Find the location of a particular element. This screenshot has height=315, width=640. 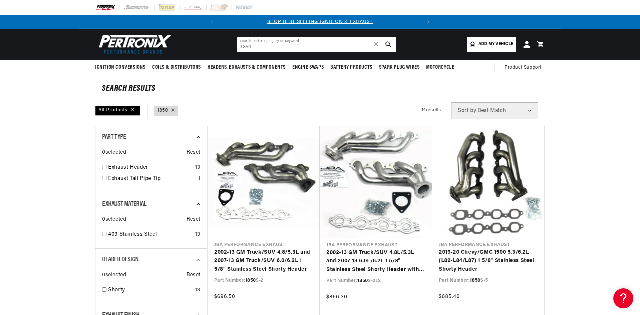

a: 409 Stainless Steel is located at coordinates (150, 235).